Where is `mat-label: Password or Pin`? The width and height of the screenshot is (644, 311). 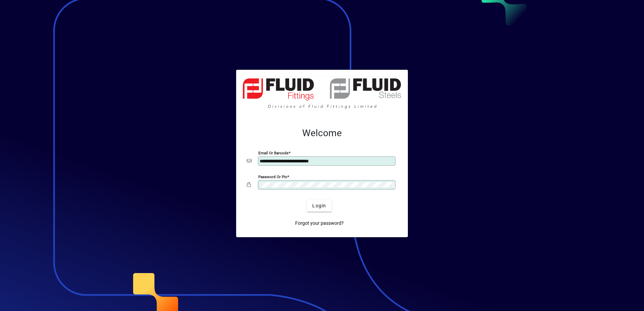
mat-label: Password or Pin is located at coordinates (272, 177).